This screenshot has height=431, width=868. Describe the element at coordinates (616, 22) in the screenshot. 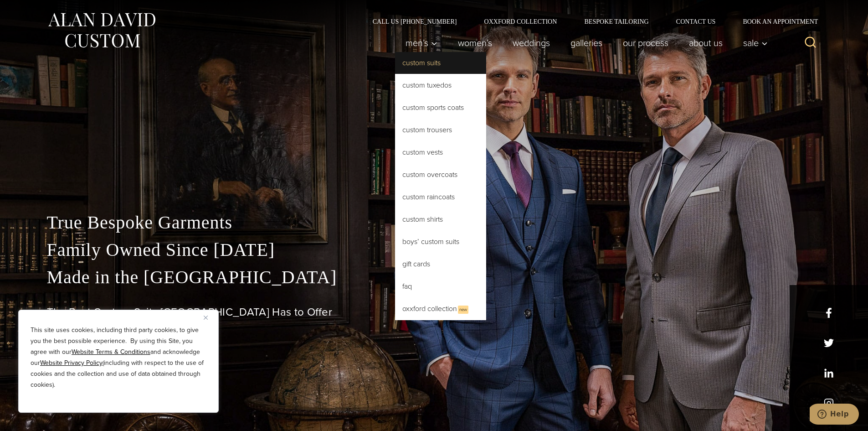

I see `a: Bespoke Tailoring` at that location.